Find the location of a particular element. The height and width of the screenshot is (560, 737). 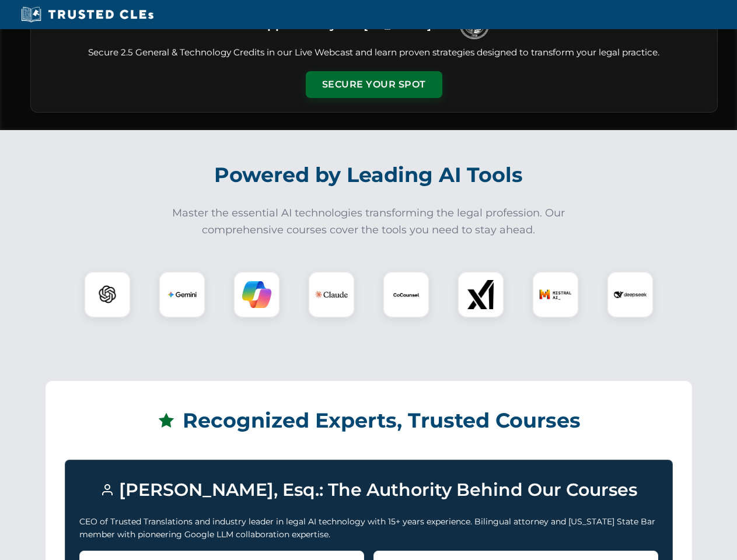

p: CEO of Trusted Translations and industry leader in legal AI technology with 15+ years experience.... is located at coordinates (368, 528).